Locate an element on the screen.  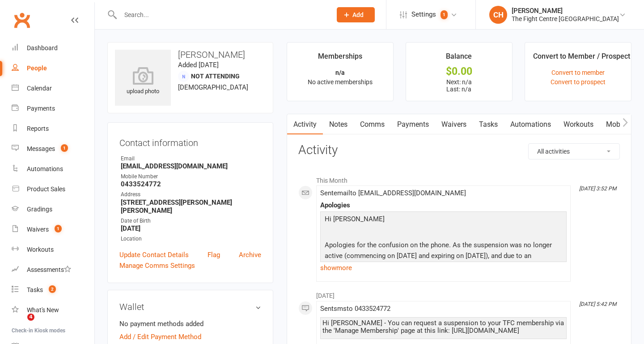
div: Messages is located at coordinates (41, 148).